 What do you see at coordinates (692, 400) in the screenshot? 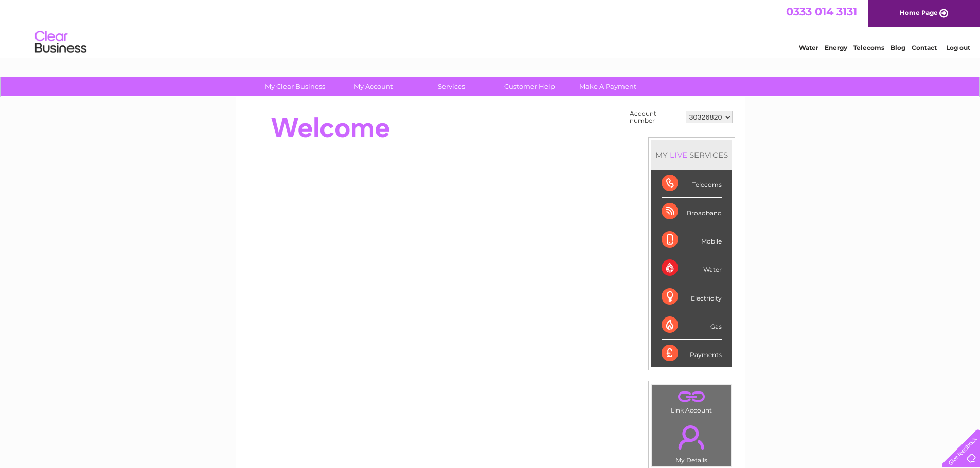
I see `td: Link Account` at bounding box center [692, 400].